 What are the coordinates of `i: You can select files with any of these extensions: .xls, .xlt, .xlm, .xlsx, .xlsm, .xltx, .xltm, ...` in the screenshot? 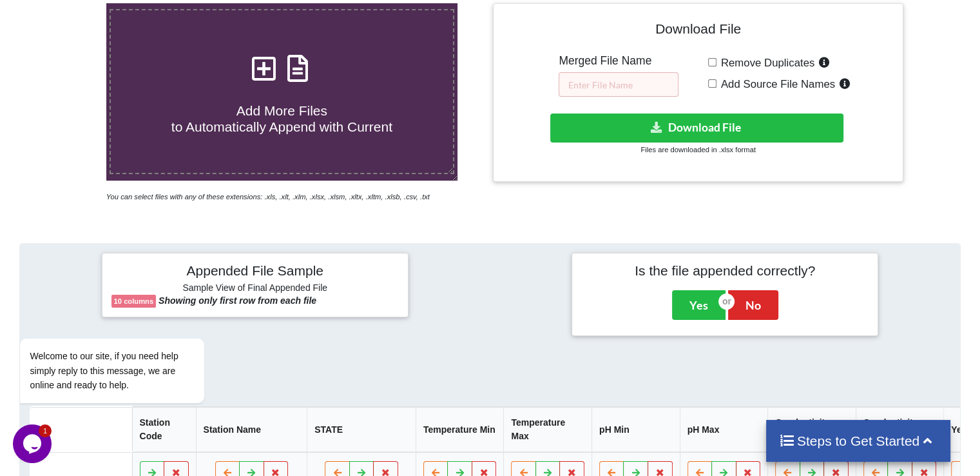 It's located at (268, 196).